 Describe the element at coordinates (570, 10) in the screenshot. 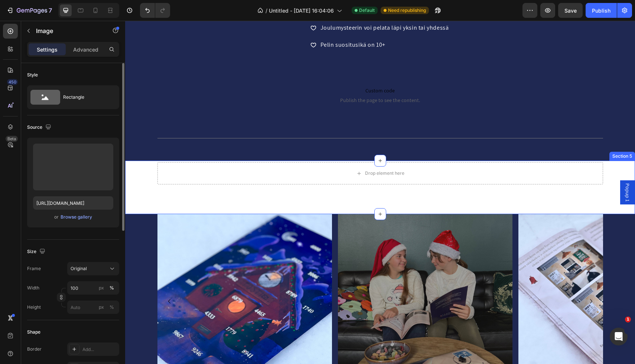

I see `span: Save` at that location.